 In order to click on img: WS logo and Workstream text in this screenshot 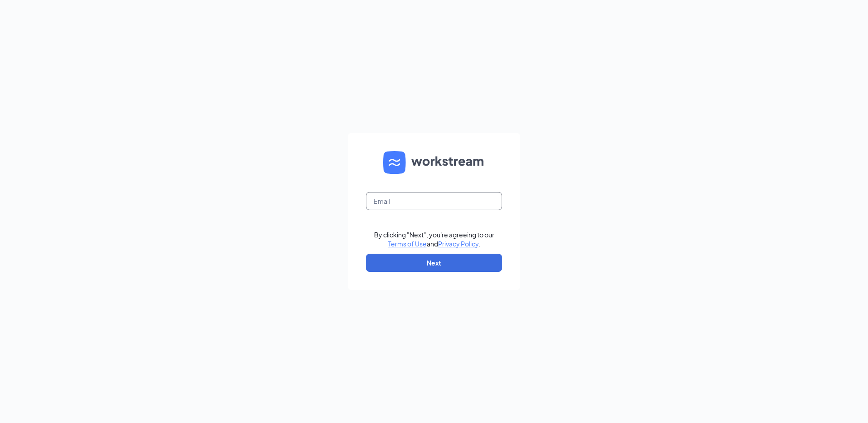, I will do `click(434, 163)`.